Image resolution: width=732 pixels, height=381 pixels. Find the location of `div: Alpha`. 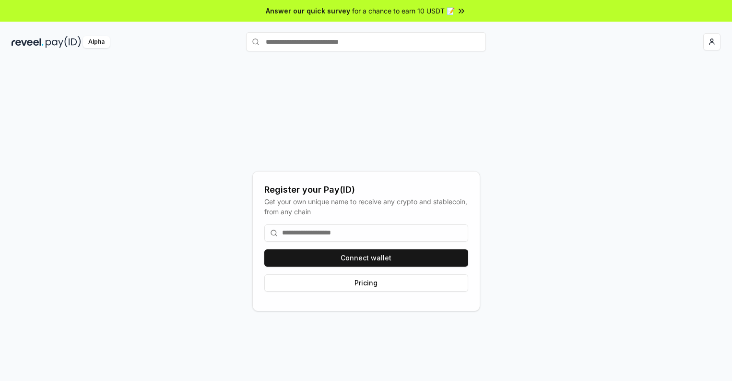

div: Alpha is located at coordinates (96, 42).